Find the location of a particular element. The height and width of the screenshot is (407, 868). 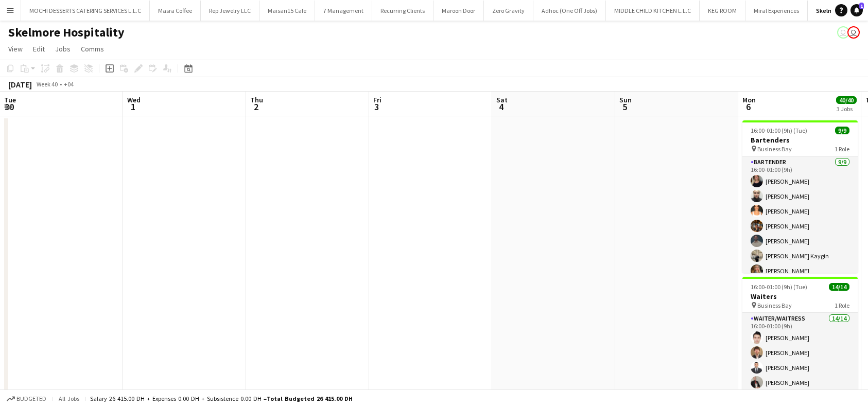

span: 6 is located at coordinates (748, 107).